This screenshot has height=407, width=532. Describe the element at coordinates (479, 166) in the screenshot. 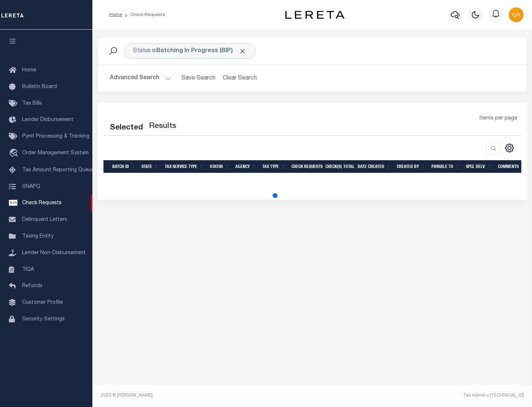

I see `th: Spcl Delv.` at that location.